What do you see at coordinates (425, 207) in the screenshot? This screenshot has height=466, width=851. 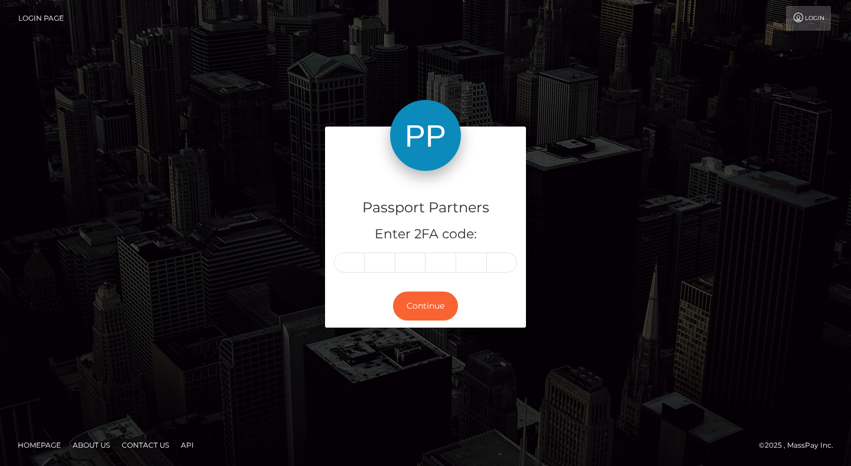 I see `h4: Passport Partners` at bounding box center [425, 207].